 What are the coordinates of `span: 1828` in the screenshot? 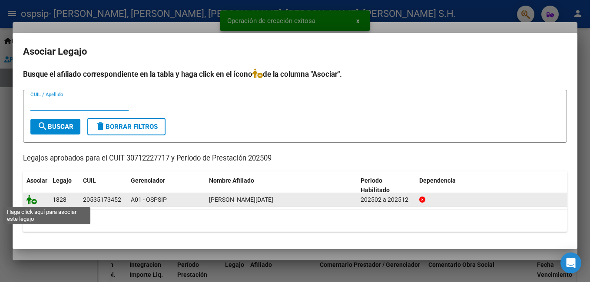 It's located at (59, 200).